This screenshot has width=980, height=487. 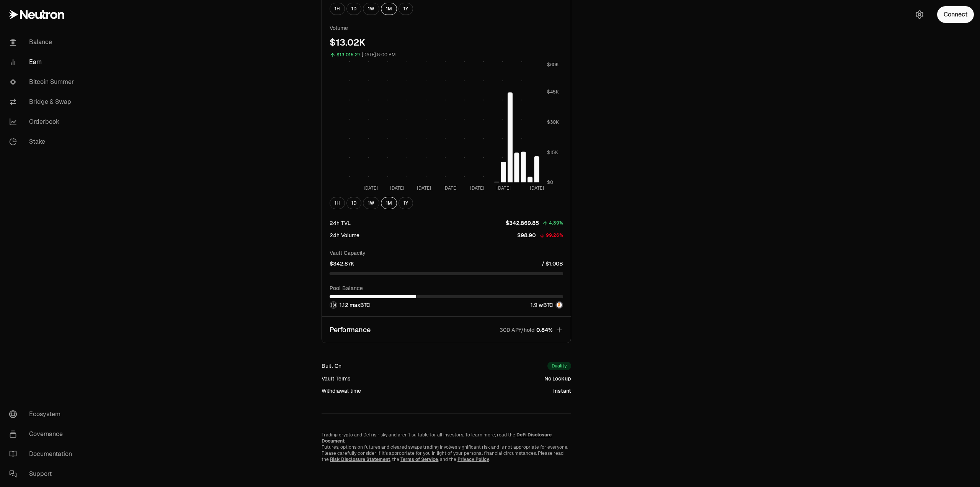 I want to click on div: Vault Terms, so click(x=336, y=378).